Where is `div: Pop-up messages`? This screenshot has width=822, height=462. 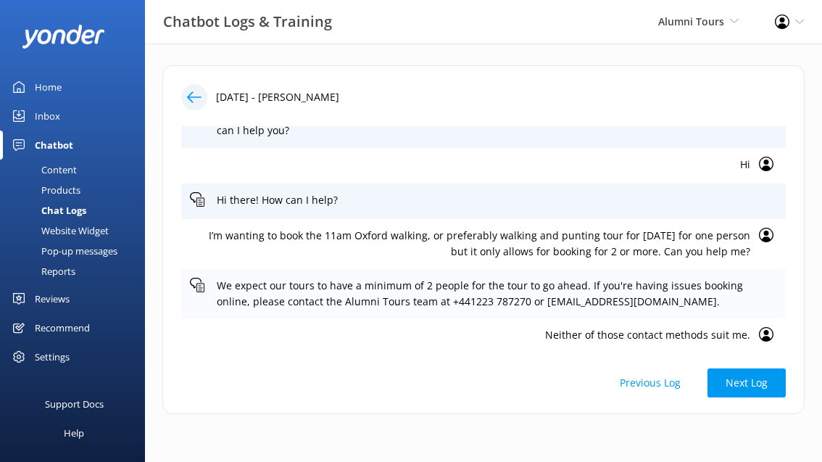
div: Pop-up messages is located at coordinates (63, 251).